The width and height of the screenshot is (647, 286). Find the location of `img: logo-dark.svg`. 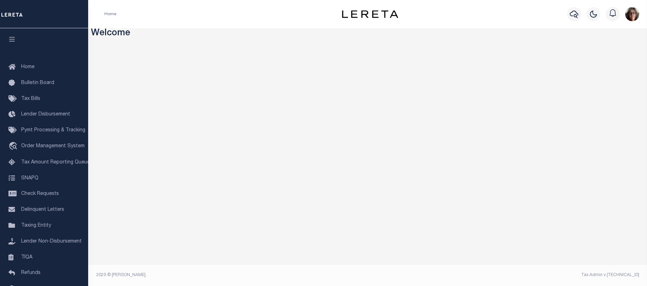

img: logo-dark.svg is located at coordinates (370, 14).